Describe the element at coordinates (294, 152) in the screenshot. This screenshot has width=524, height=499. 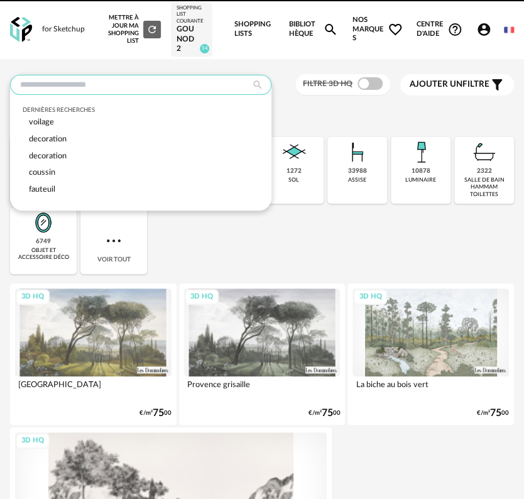
I see `img: Sol.png` at that location.